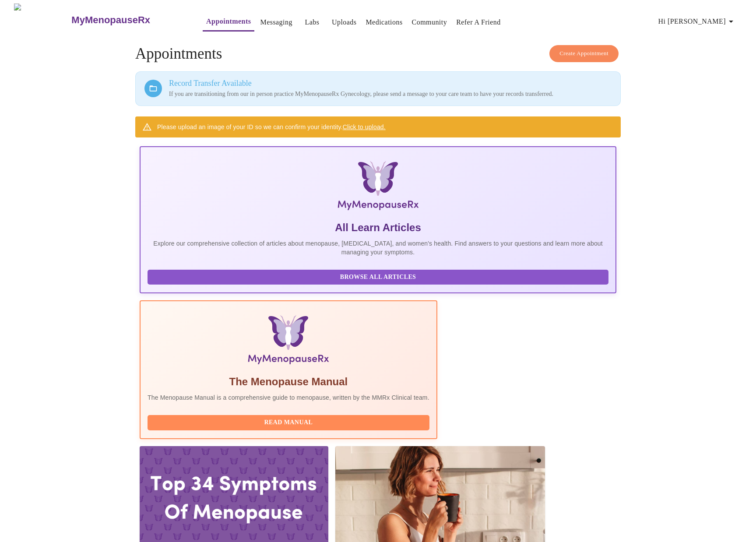 The image size is (756, 542). What do you see at coordinates (272, 127) in the screenshot?
I see `div: Please upload an image of your ID so we can confirm your identity.` at bounding box center [272, 127].